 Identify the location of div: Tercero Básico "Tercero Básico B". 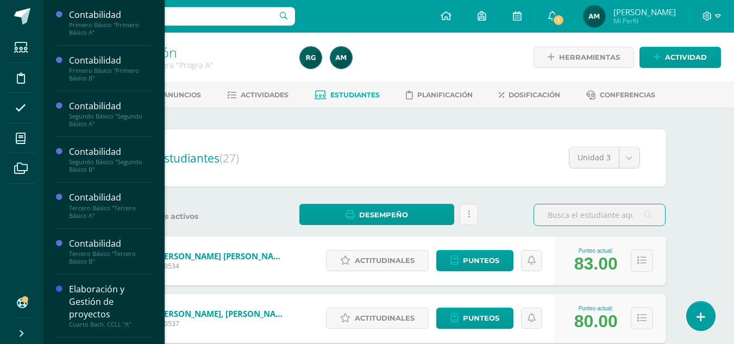
(110, 257).